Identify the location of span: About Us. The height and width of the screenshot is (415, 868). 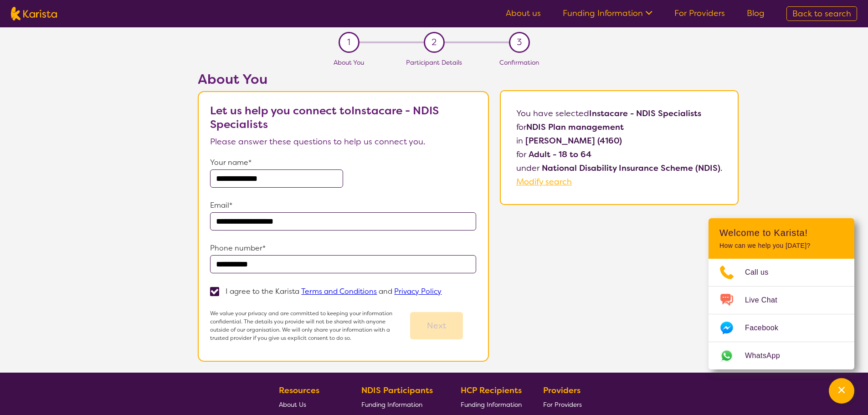
(292, 405).